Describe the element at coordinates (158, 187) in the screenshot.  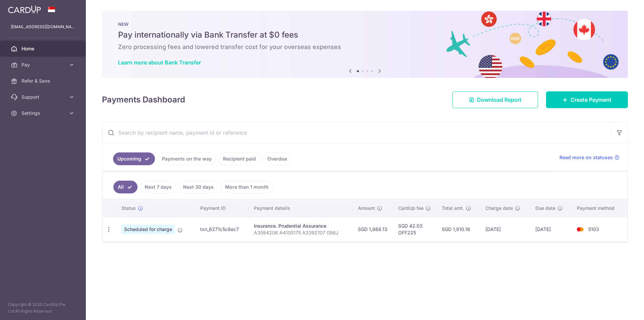
I see `a: Next 7 days` at that location.